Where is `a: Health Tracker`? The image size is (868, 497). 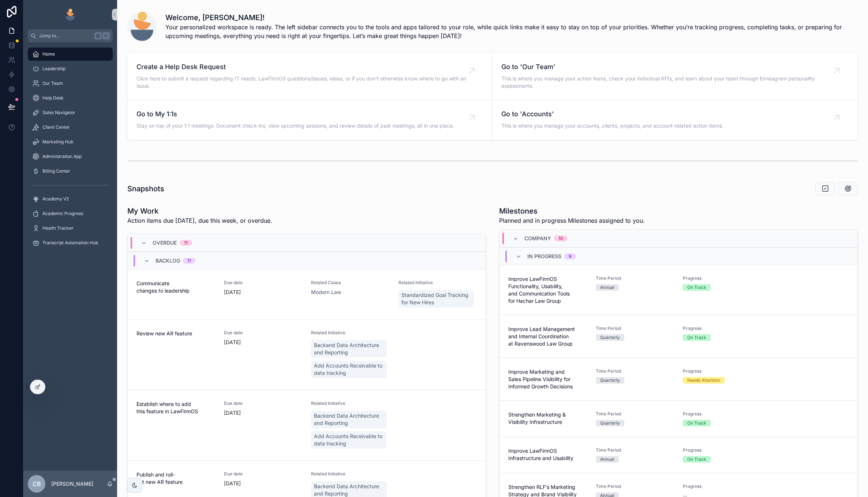
a: Health Tracker is located at coordinates (71, 228).